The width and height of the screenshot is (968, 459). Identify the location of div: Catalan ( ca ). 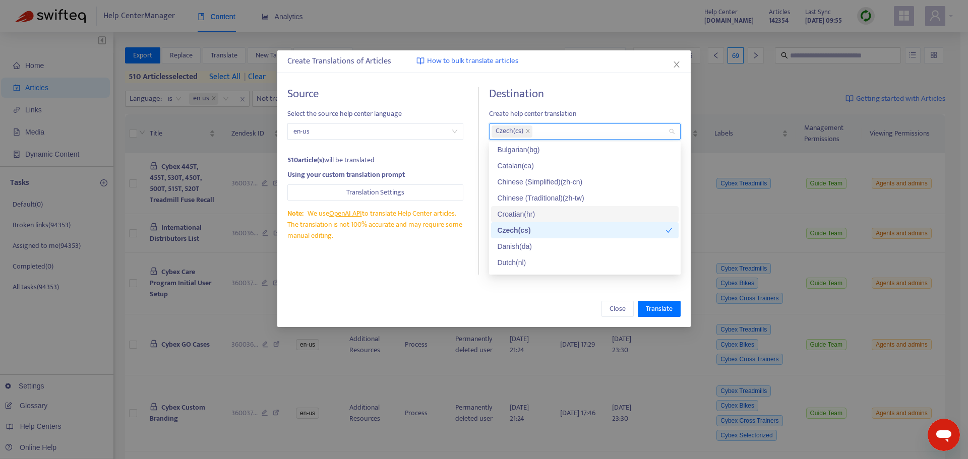
(585, 166).